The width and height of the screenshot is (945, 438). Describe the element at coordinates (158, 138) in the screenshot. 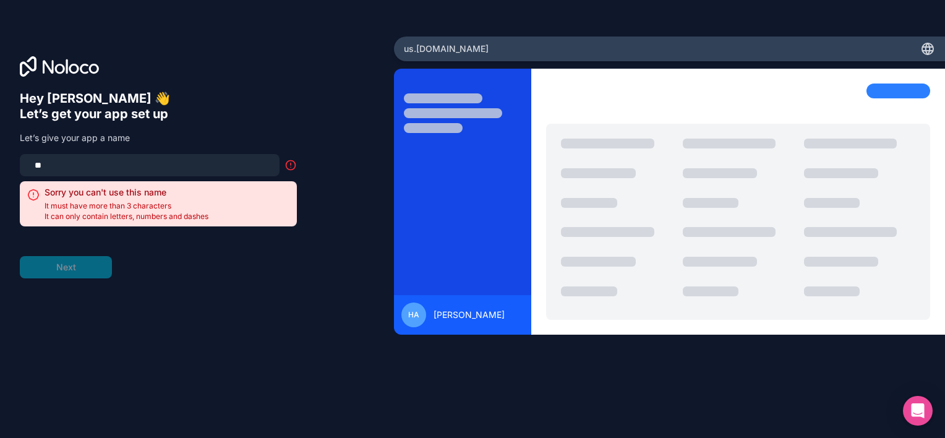

I see `p: Let’s give your app a name` at that location.